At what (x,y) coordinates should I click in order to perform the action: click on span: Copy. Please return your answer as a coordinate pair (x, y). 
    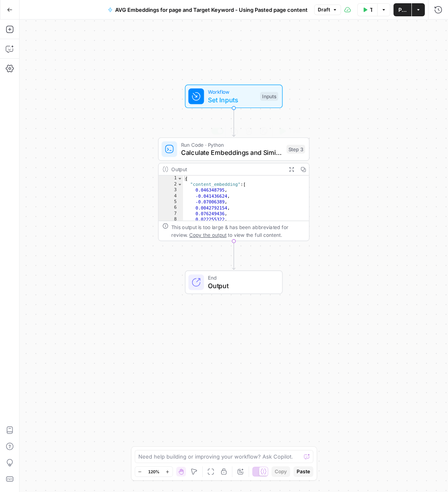
    Looking at the image, I should click on (281, 471).